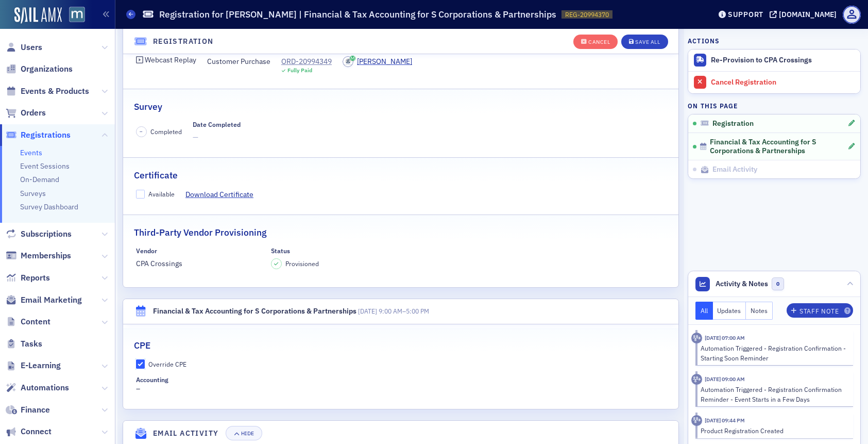  What do you see at coordinates (54, 92) in the screenshot?
I see `span: Events & Products` at bounding box center [54, 92].